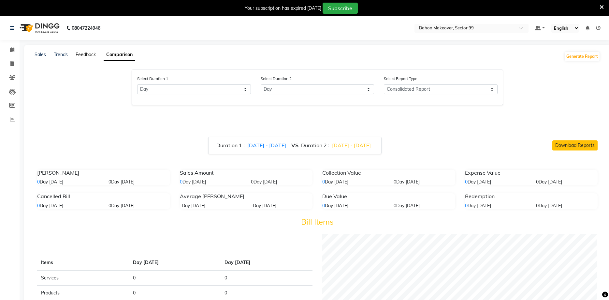 Image resolution: width=609 pixels, height=300 pixels. Describe the element at coordinates (401, 79) in the screenshot. I see `label: Select Report Type` at that location.